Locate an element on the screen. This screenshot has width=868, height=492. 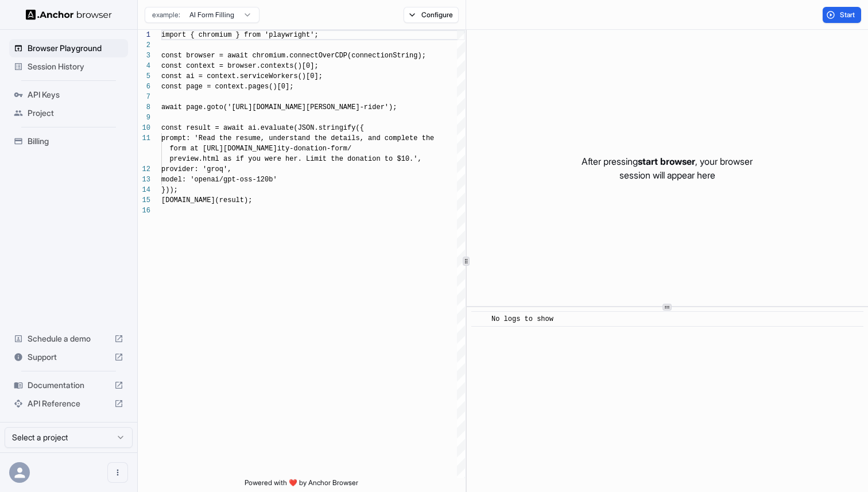
span: const context = browser.contexts()[0]; is located at coordinates (240, 66).